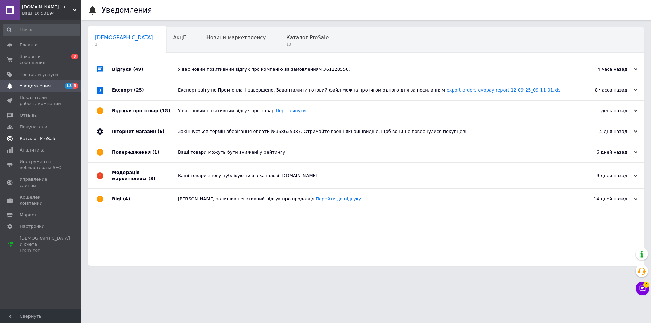  Describe the element at coordinates (374, 152) in the screenshot. I see `div: Ваші товари можуть бути знижені у рейтингу` at that location.